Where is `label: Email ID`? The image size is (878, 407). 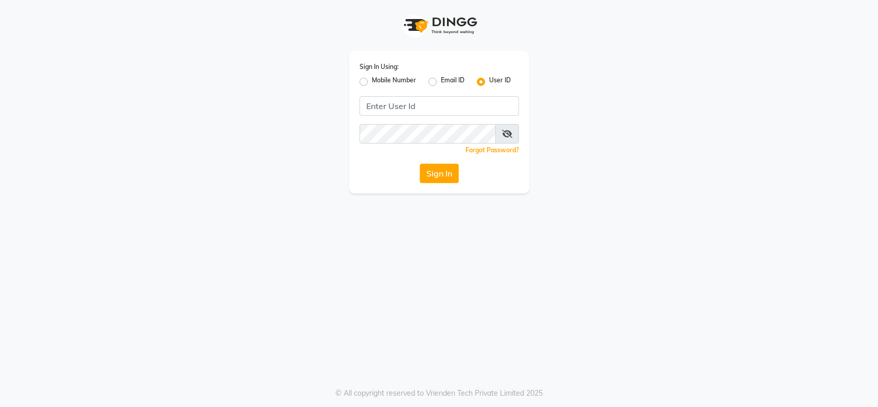 label: Email ID is located at coordinates (453, 82).